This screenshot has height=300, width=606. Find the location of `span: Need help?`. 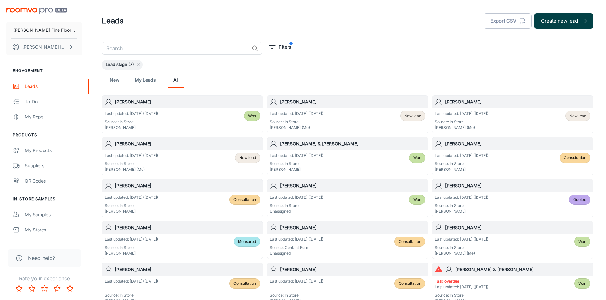

span: Need help? is located at coordinates (41, 258).